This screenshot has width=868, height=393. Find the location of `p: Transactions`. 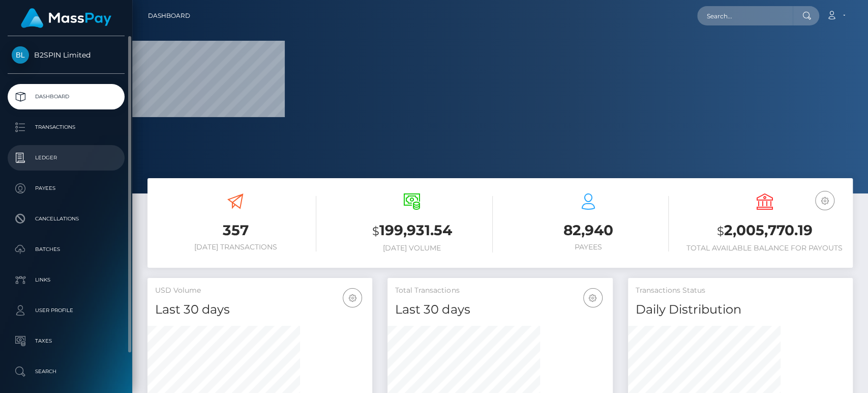

p: Transactions is located at coordinates (66, 127).